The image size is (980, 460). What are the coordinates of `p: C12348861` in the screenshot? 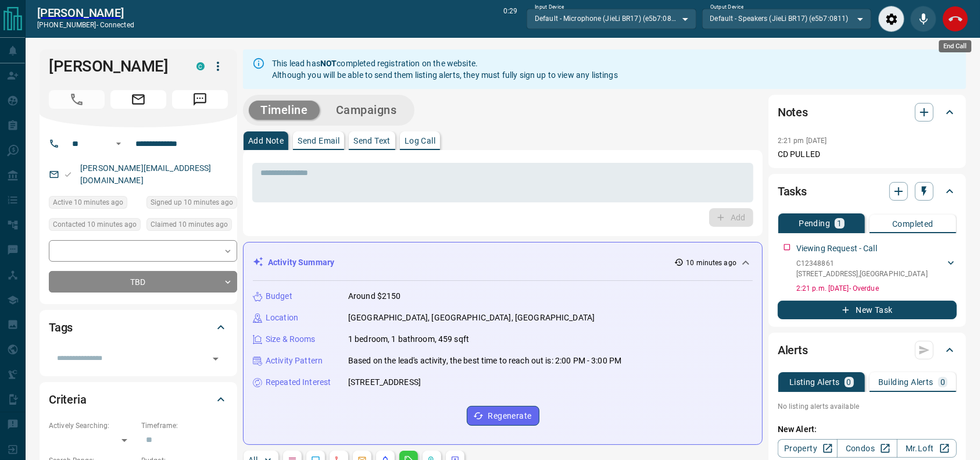 It's located at (862, 263).